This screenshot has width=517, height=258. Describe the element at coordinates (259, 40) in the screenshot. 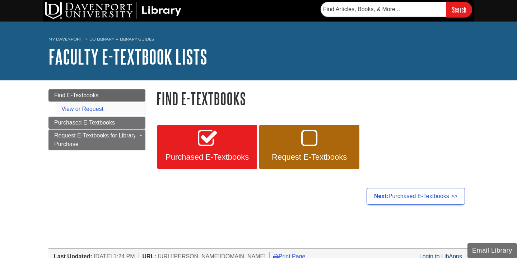

I see `nav: breadcrumb` at that location.